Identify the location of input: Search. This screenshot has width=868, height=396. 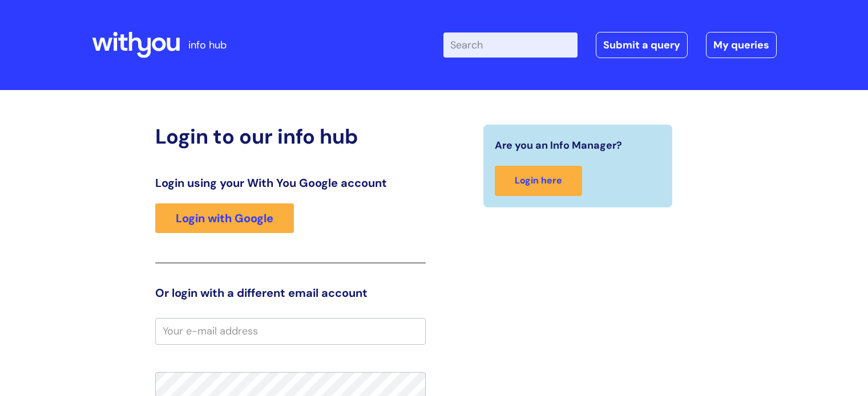
(510, 45).